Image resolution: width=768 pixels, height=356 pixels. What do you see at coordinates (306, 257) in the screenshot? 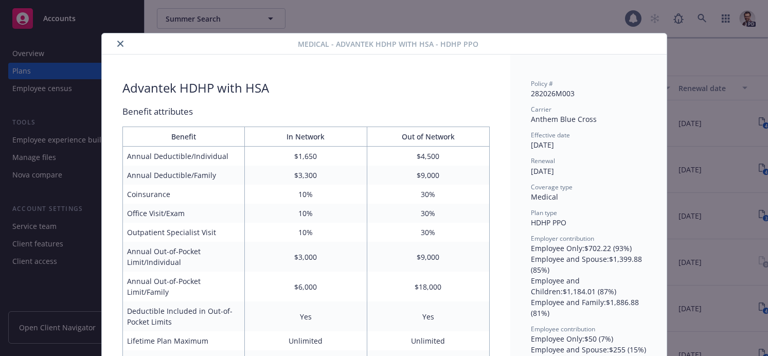
I see `td: $3,000` at bounding box center [306, 257].